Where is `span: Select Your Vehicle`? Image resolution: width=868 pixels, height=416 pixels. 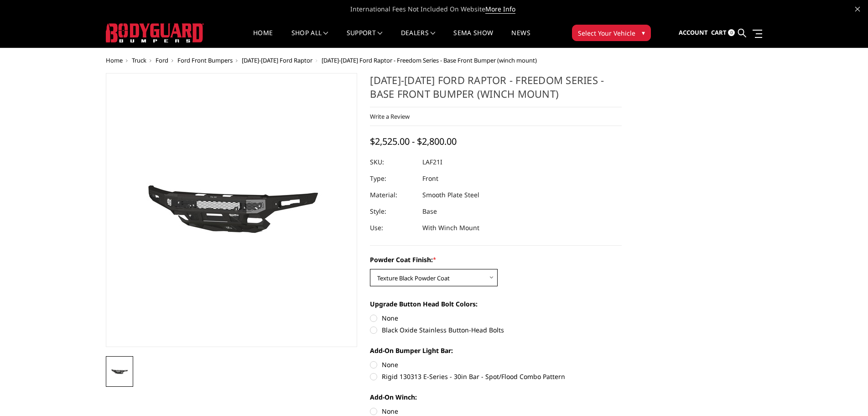 span: Select Your Vehicle is located at coordinates (607, 33).